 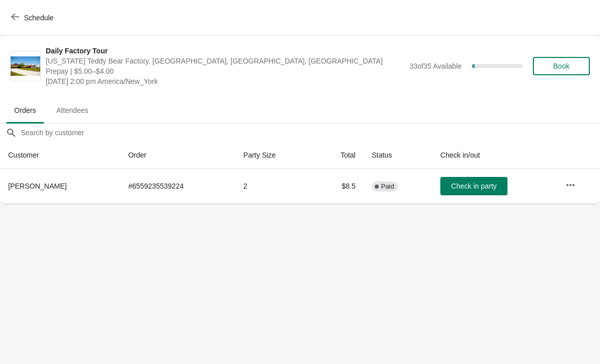 What do you see at coordinates (178, 186) in the screenshot?
I see `td: # 6559235539224` at bounding box center [178, 186].